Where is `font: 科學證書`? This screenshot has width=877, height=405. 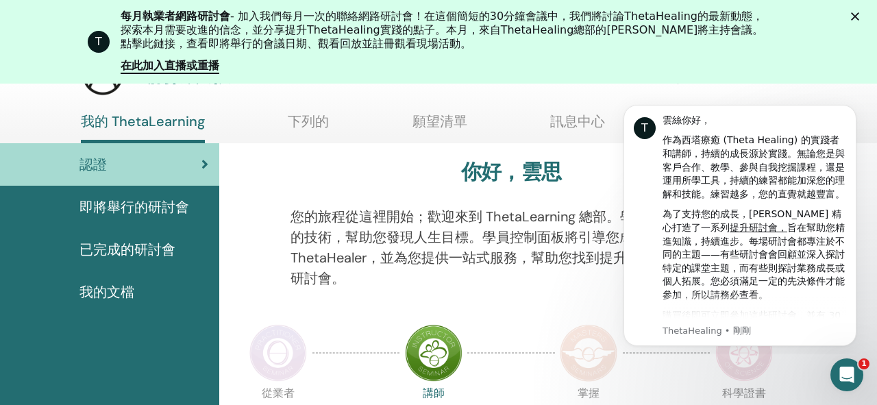 font: 科學證書 is located at coordinates (744, 393).